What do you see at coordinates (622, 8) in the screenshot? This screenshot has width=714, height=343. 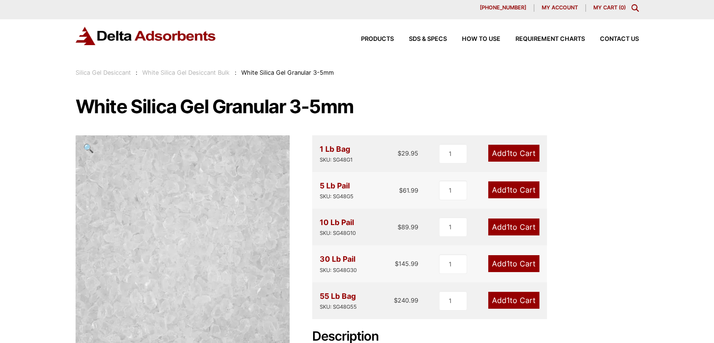 I see `span: 0` at bounding box center [622, 8].